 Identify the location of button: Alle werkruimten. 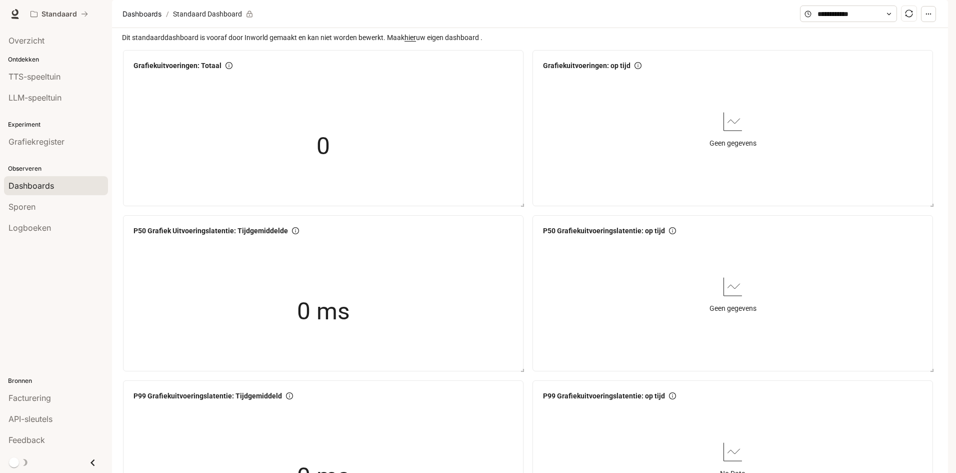
(59, 14).